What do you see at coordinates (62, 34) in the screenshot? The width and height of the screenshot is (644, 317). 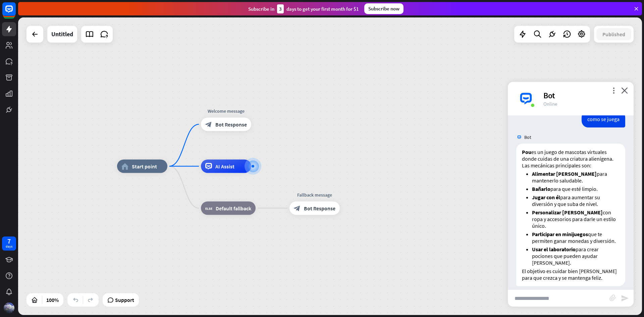 I see `div: Untitled` at bounding box center [62, 34].